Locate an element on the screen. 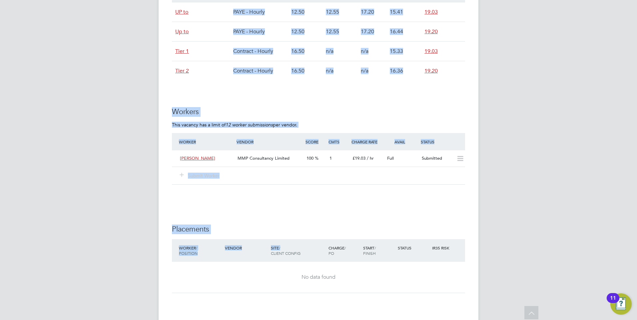 The width and height of the screenshot is (637, 320). div: Start is located at coordinates (379, 251).